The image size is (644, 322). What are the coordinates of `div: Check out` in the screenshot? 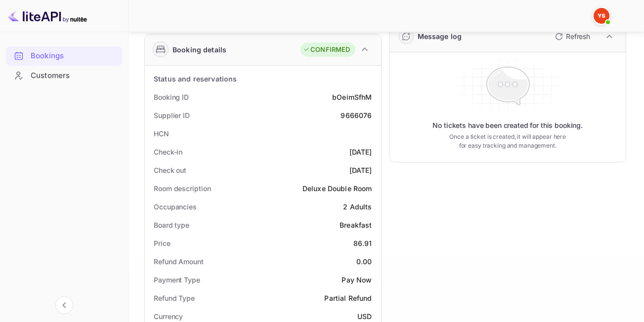 It's located at (170, 170).